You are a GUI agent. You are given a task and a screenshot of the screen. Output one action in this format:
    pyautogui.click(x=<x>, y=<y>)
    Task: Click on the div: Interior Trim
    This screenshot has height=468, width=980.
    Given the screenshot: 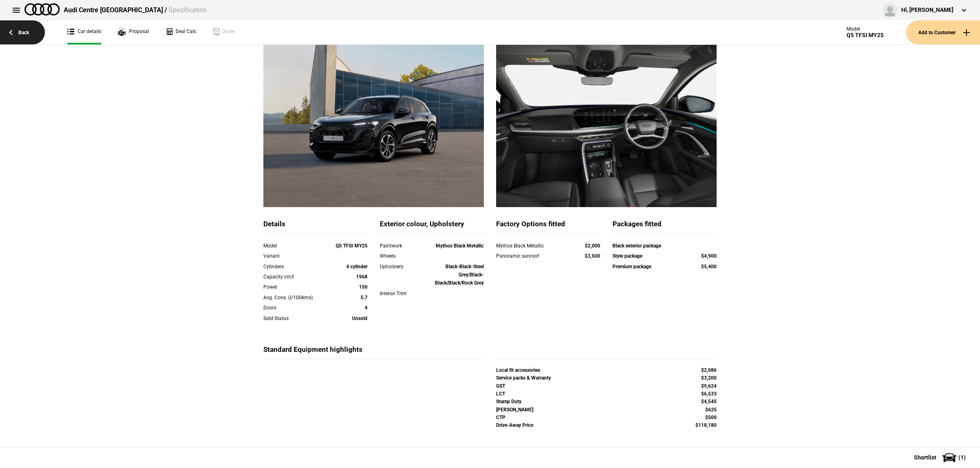 What is the action you would take?
    pyautogui.click(x=401, y=294)
    